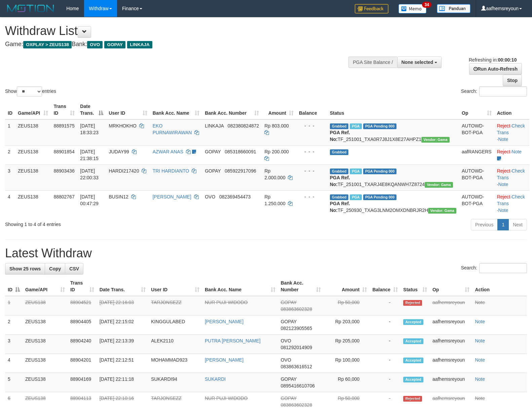 This screenshot has height=408, width=532. I want to click on td: aafhemsreyoun, so click(451, 383).